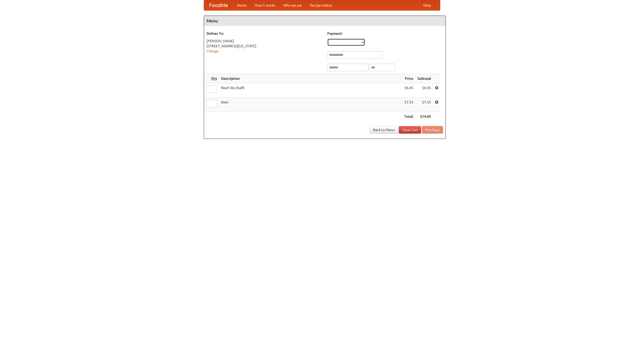 This screenshot has width=644, height=356. I want to click on th: Price, so click(409, 78).